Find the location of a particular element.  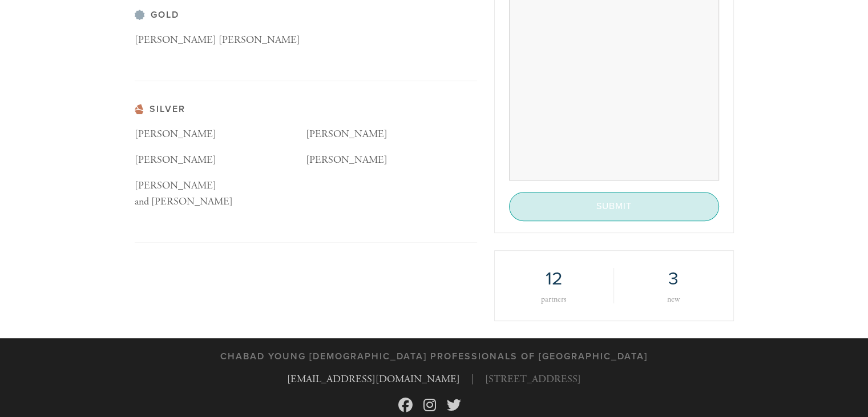

input: Submit is located at coordinates (614, 206).